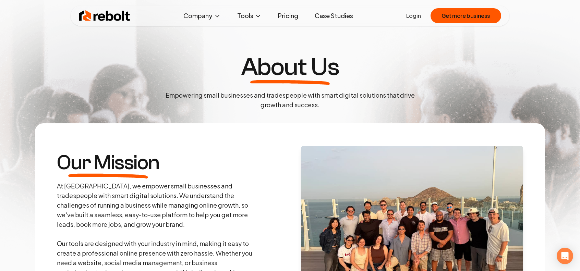 The image size is (580, 271). Describe the element at coordinates (202, 16) in the screenshot. I see `button: Company` at that location.